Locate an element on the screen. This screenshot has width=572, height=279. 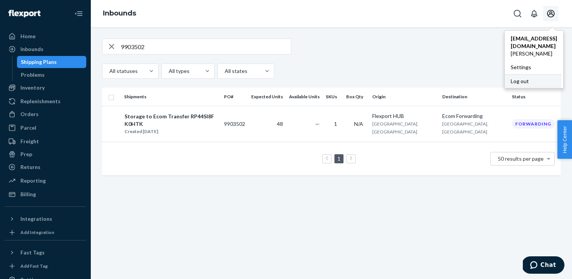
button: Integrations is located at coordinates (45, 219).